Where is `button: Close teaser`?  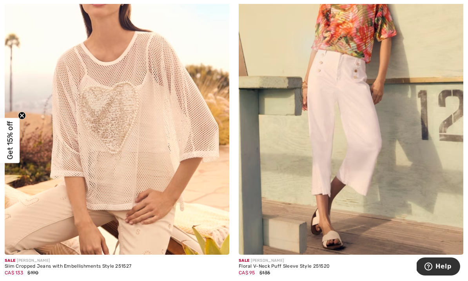
button: Close teaser is located at coordinates (22, 116).